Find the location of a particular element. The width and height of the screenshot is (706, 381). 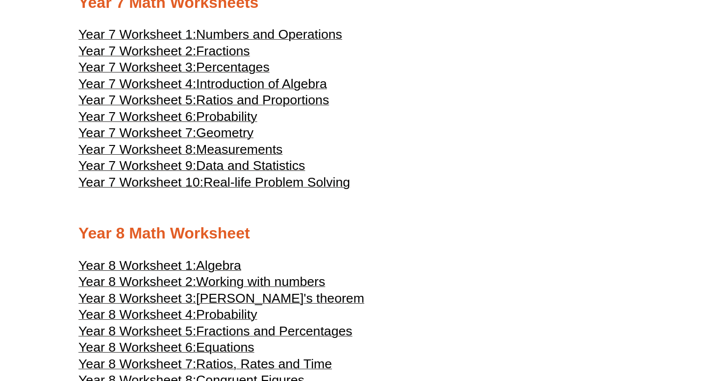

span: Year 8 Worksheet 3: is located at coordinates (137, 299).